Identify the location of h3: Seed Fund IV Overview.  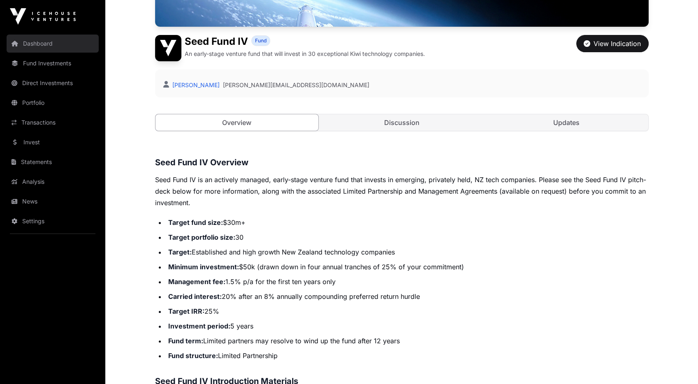
(402, 163).